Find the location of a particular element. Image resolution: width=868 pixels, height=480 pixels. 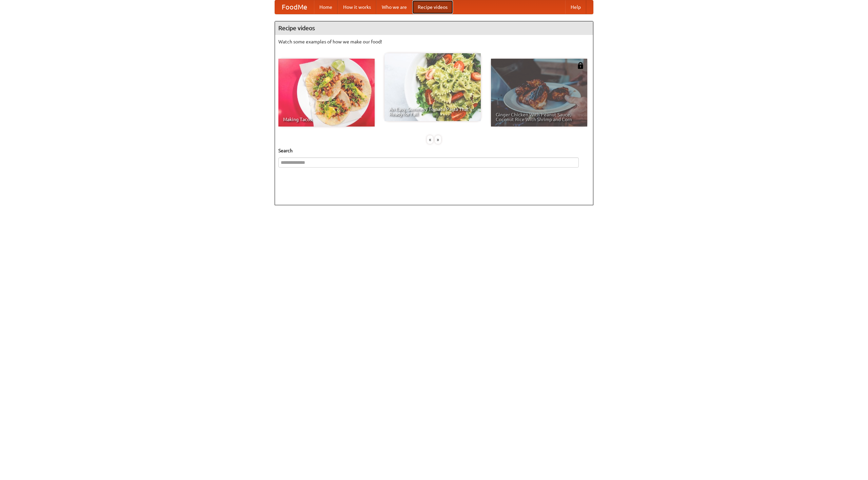

a: An Easy, Summery Tomato Pasta That's Ready for Fall is located at coordinates (433, 87).